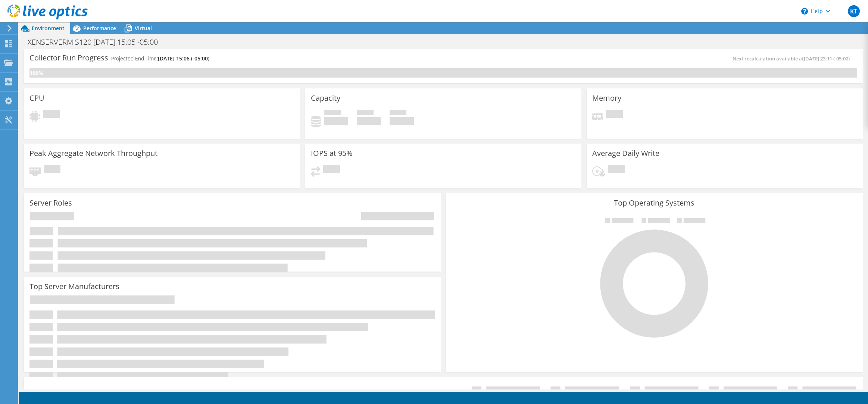 Image resolution: width=868 pixels, height=404 pixels. Describe the element at coordinates (654, 203) in the screenshot. I see `h3: Top Operating Systems` at that location.